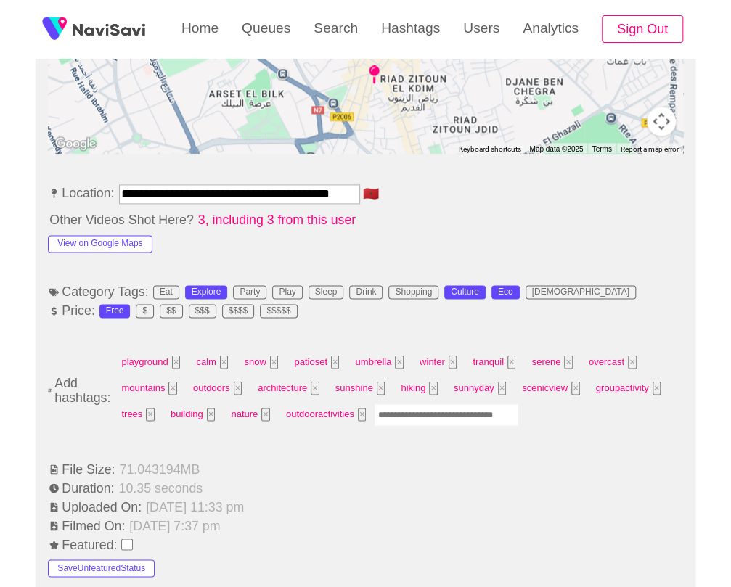 The width and height of the screenshot is (731, 587). Describe the element at coordinates (101, 568) in the screenshot. I see `button: SaveUnfeaturedStatus` at that location.